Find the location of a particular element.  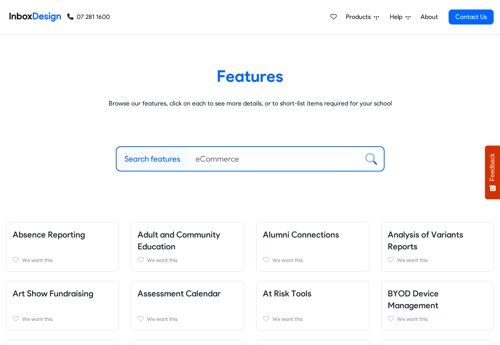

a: Absence Reporting is located at coordinates (49, 235).